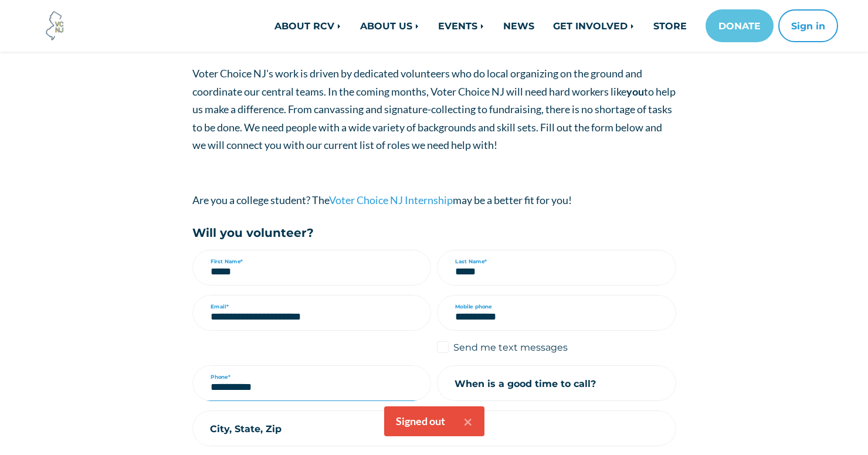  What do you see at coordinates (593, 26) in the screenshot?
I see `a: GET INVOLVED` at bounding box center [593, 26].